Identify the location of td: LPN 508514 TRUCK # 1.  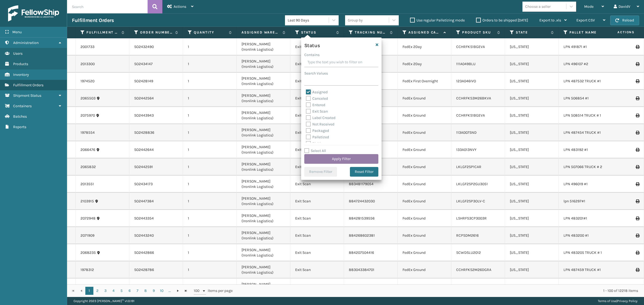
(585, 116).